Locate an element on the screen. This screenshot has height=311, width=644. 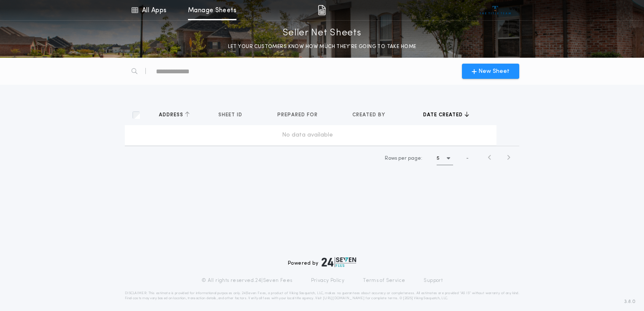
button: Date created is located at coordinates (446, 115).